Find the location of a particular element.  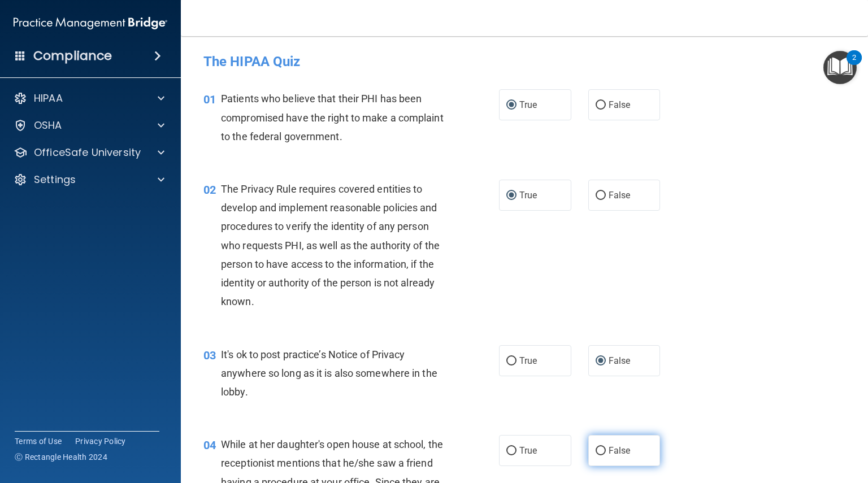

a: Terms of Use is located at coordinates (38, 441).